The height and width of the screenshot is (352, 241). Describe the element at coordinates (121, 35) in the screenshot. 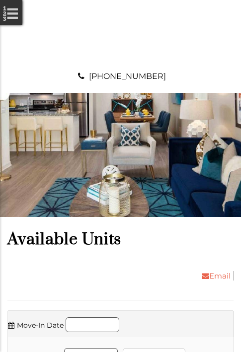

I see `img: A graphic with a red M and the word SOUTH.` at that location.